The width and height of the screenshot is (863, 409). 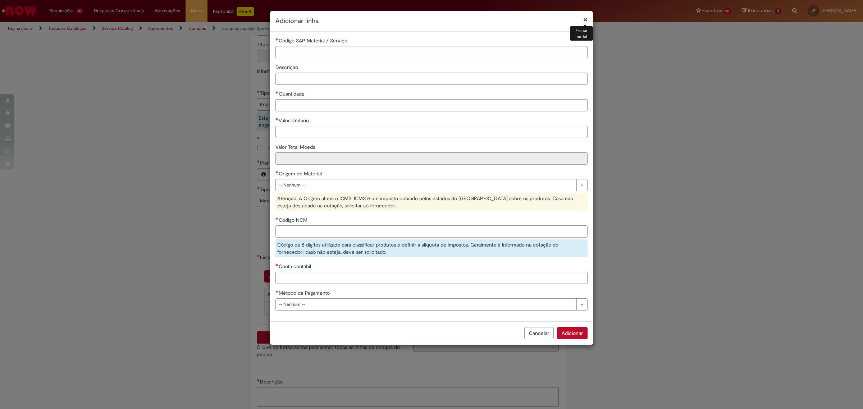 What do you see at coordinates (431, 79) in the screenshot?
I see `input: Descrição` at bounding box center [431, 79].